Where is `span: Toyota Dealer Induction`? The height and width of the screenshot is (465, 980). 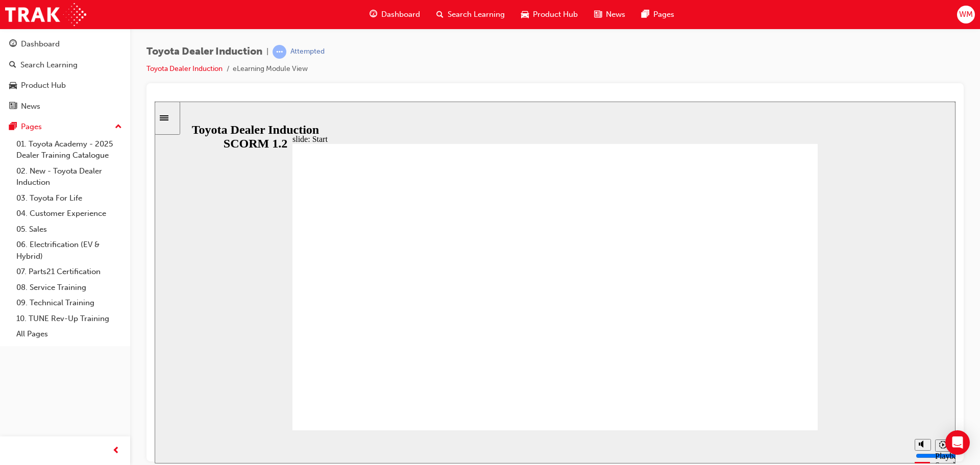 span: Toyota Dealer Induction is located at coordinates (204, 51).